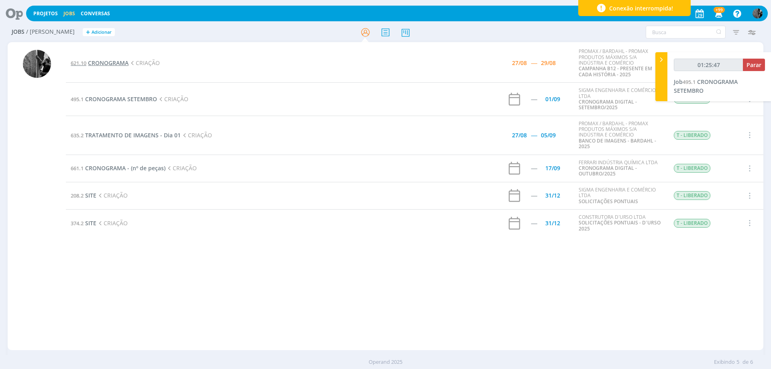 The image size is (771, 369). What do you see at coordinates (641, 8) in the screenshot?
I see `span: Conexão interrompida!` at bounding box center [641, 8].